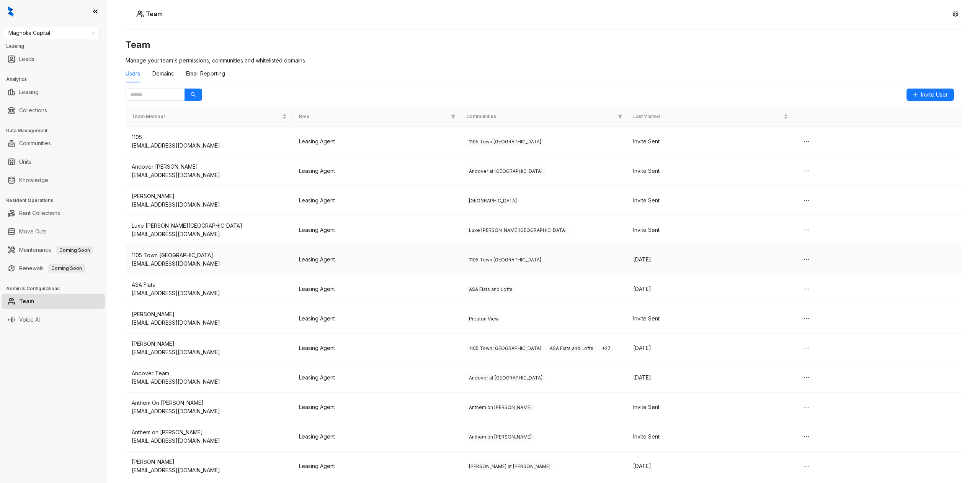 This screenshot has height=483, width=980. Describe the element at coordinates (53, 59) in the screenshot. I see `li: Leads` at that location.